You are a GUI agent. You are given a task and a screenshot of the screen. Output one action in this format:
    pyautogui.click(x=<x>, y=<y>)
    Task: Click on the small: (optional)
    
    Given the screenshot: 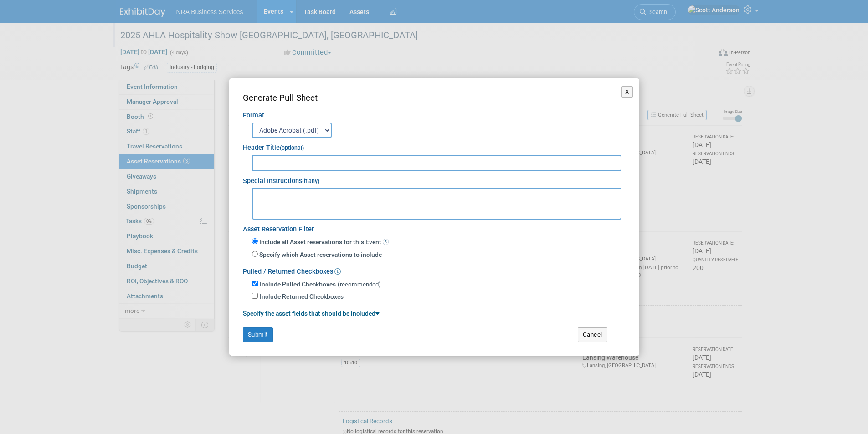 What is the action you would take?
    pyautogui.click(x=292, y=148)
    